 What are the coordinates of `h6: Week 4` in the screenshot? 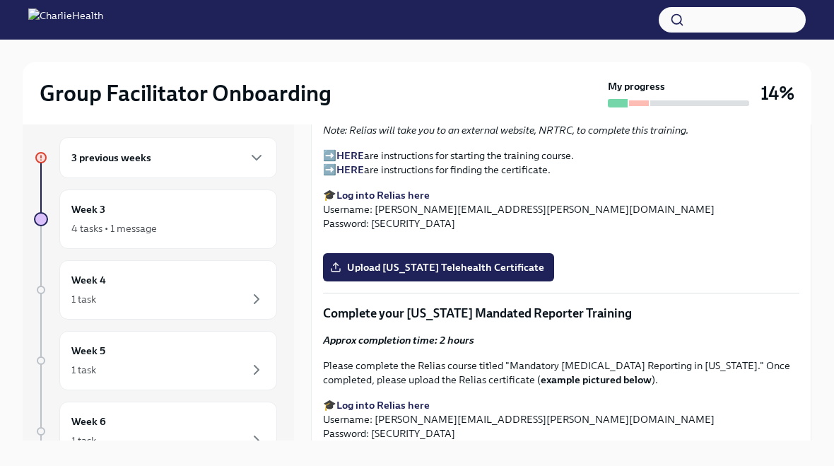 It's located at (88, 280).